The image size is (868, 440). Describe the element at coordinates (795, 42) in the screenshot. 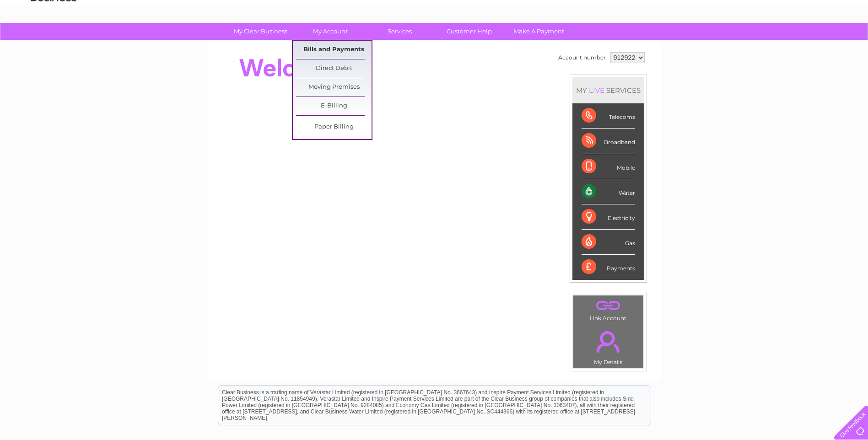

I see `a: Blog` at that location.